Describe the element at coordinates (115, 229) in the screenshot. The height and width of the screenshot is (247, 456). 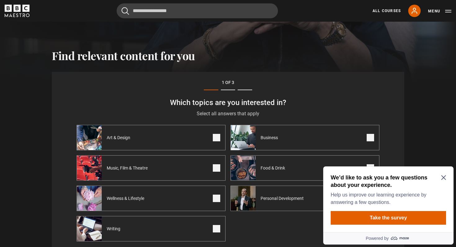
I see `span: Writing` at that location.